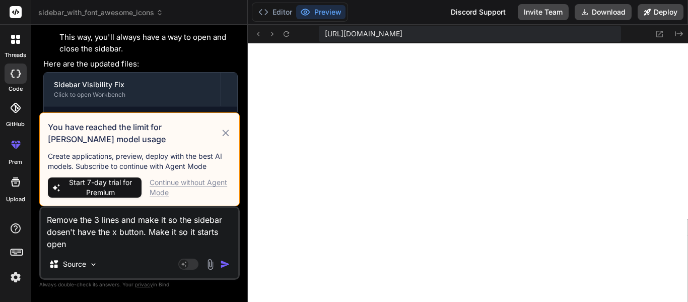  What do you see at coordinates (132, 89) in the screenshot?
I see `button: Sidebar Visibility FixClick to open Workbench` at bounding box center [132, 89].